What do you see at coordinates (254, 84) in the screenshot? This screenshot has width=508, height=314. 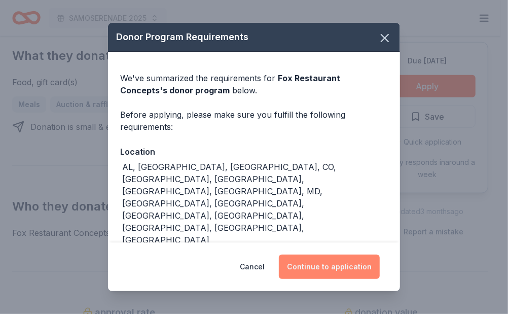 I see `div: We've summarized the requirements for below.` at bounding box center [254, 84].